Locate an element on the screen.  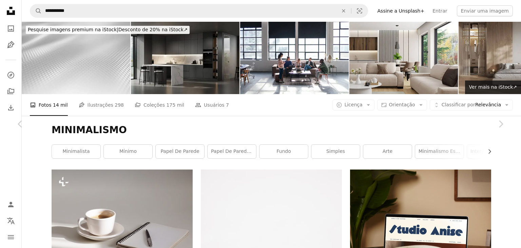
img: Interior de cozinha moderno com área de jantar e janela, renderização 3d is located at coordinates (185, 58).